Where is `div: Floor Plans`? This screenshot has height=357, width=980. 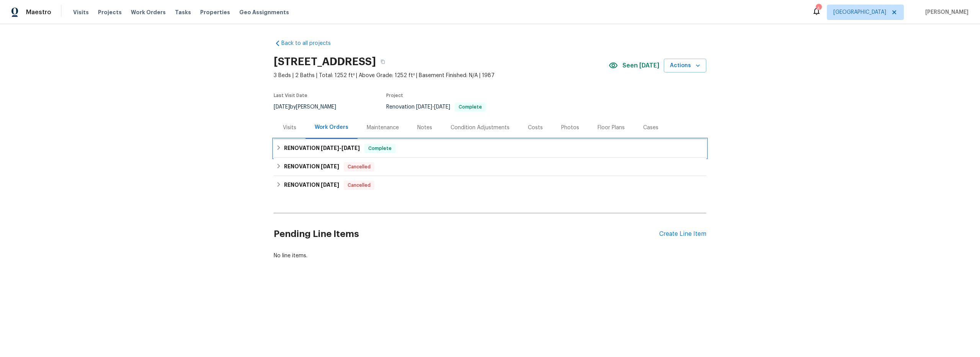 div: Floor Plans is located at coordinates (611, 128).